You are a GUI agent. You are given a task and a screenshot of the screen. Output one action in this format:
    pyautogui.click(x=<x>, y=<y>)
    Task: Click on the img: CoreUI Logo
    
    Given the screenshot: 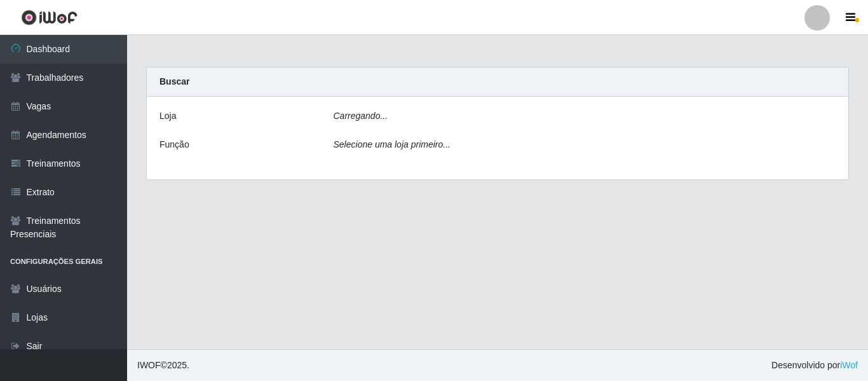 What is the action you would take?
    pyautogui.click(x=49, y=17)
    